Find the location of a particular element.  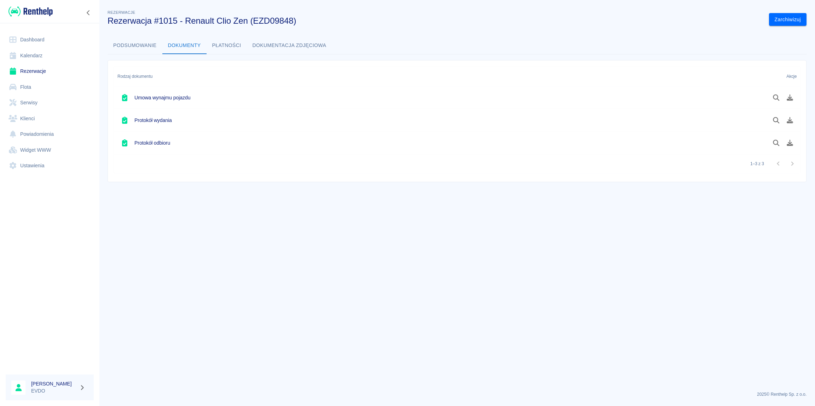

h3: Rezerwacja #1015 - Renault Clio Zen (EZD09848) is located at coordinates (436, 21).